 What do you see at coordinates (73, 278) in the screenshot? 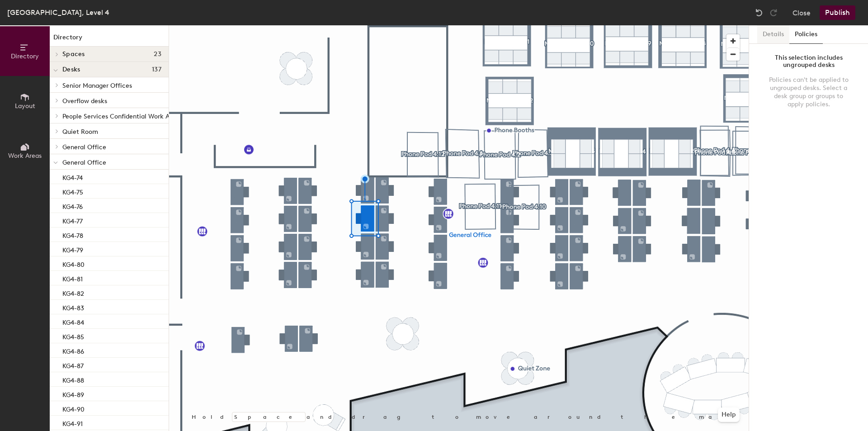
I see `p: KG4-81` at bounding box center [73, 278].